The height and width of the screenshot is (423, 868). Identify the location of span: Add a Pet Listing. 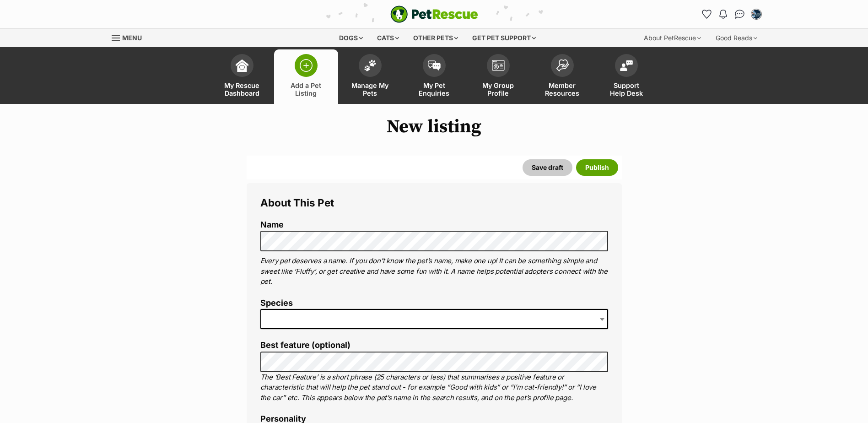
(306, 89).